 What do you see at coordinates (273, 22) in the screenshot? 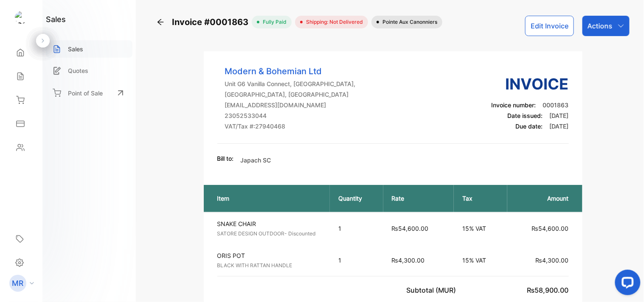
I see `span: fully paid` at bounding box center [273, 22].